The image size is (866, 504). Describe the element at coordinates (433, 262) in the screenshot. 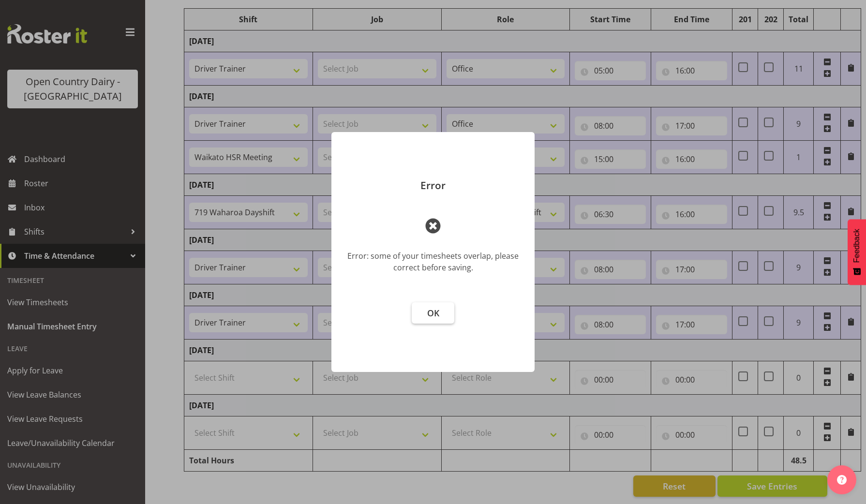

I see `div: Error: some of your timesheets overlap, please correct before saving.` at that location.